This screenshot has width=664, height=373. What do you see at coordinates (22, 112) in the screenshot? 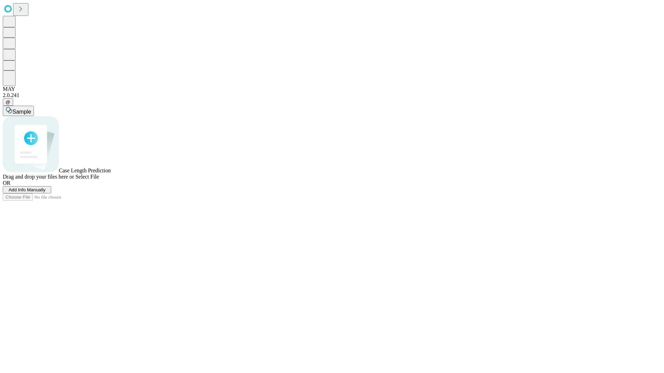
I see `span: Sample` at bounding box center [22, 112].